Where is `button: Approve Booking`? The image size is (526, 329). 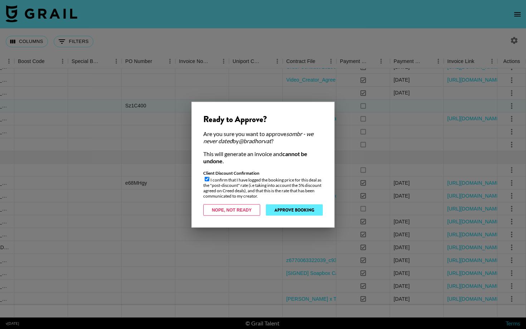
button: Approve Booking is located at coordinates (294, 210).